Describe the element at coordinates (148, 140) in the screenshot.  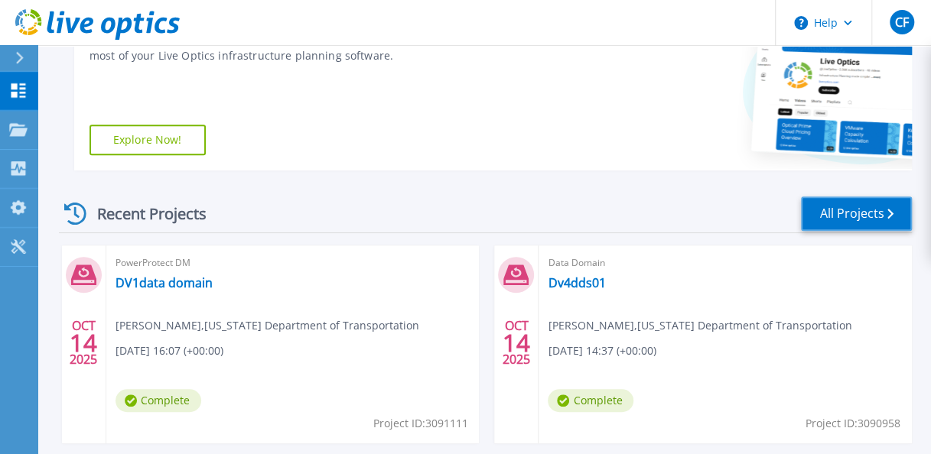
I see `a: Explore Now!` at that location.